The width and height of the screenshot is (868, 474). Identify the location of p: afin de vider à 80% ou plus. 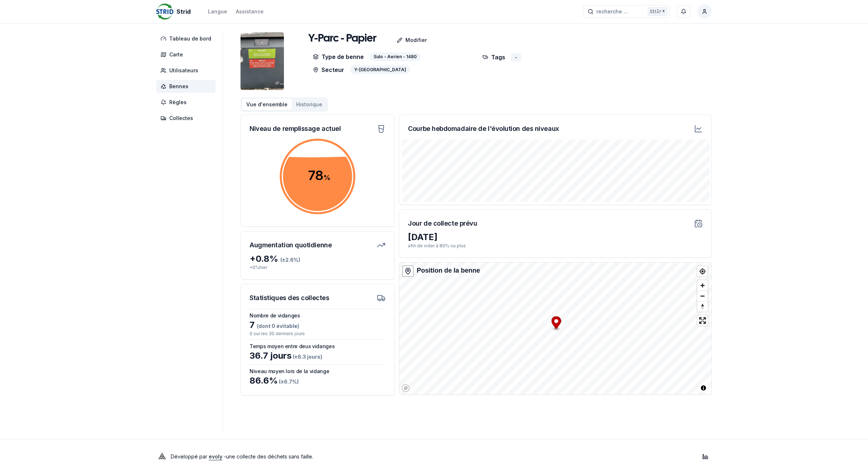
(555, 246).